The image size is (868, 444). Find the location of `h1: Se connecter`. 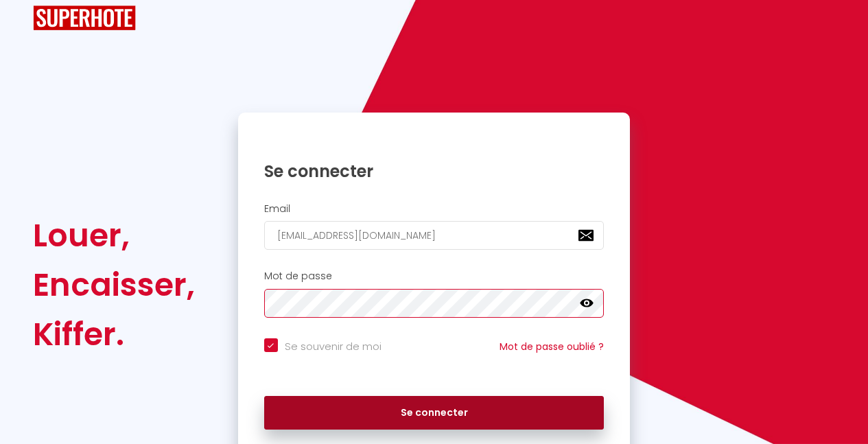

h1: Se connecter is located at coordinates (434, 170).